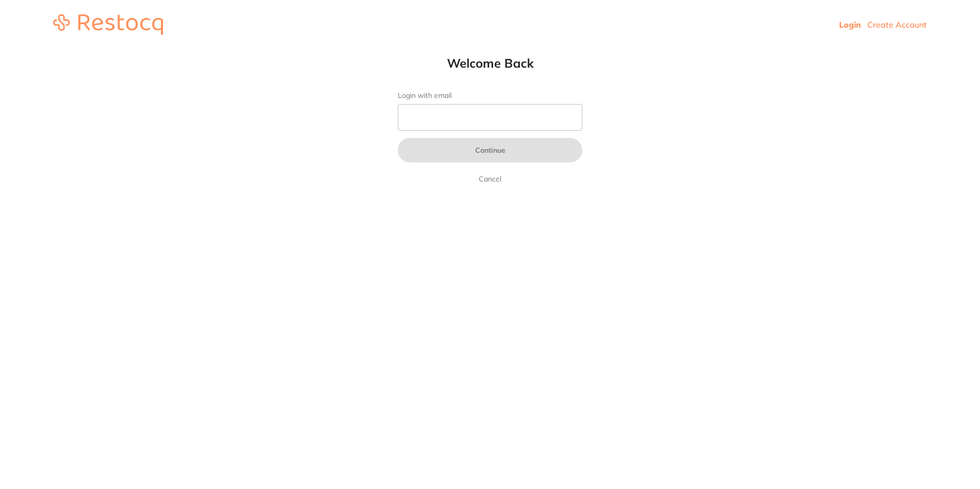  Describe the element at coordinates (897, 24) in the screenshot. I see `a: Create Account` at that location.